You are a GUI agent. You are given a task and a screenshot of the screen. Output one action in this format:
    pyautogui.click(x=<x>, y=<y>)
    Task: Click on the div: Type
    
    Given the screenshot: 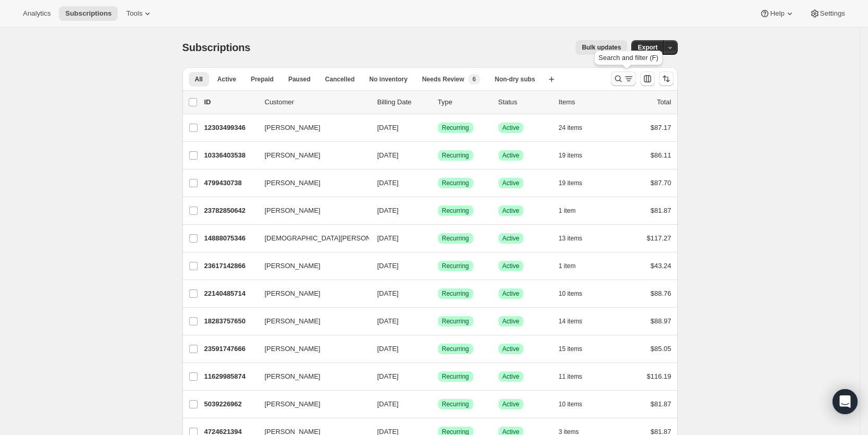 What is the action you would take?
    pyautogui.click(x=464, y=102)
    